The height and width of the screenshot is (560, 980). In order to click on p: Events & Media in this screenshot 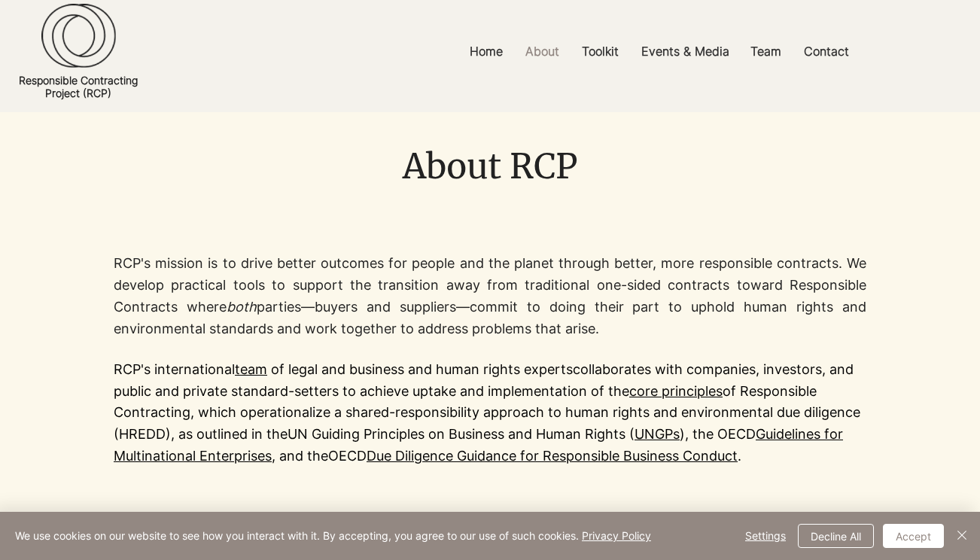, I will do `click(685, 51)`.